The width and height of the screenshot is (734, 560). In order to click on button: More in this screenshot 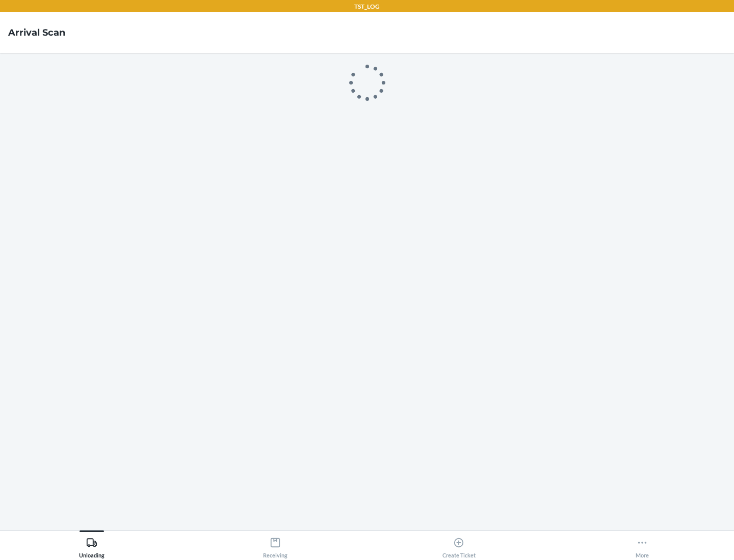, I will do `click(642, 545)`.